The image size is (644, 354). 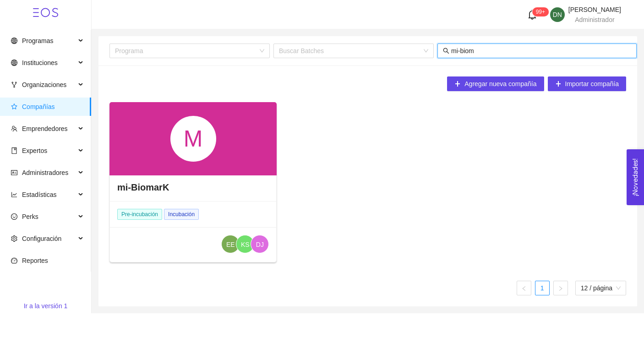 What do you see at coordinates (587, 84) in the screenshot?
I see `button: plusImportar compañía` at bounding box center [587, 84].